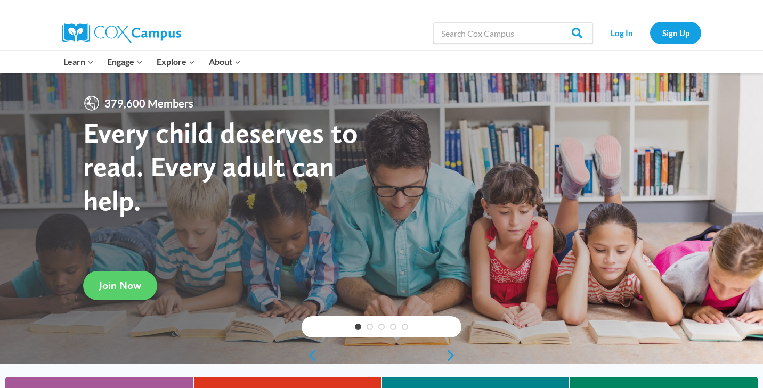 The height and width of the screenshot is (388, 763). I want to click on a: previous, so click(310, 356).